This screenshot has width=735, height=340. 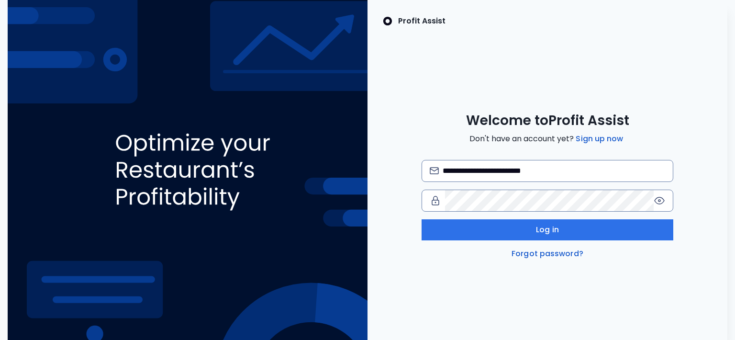 I want to click on span: Welcome to Profit Assist, so click(x=547, y=121).